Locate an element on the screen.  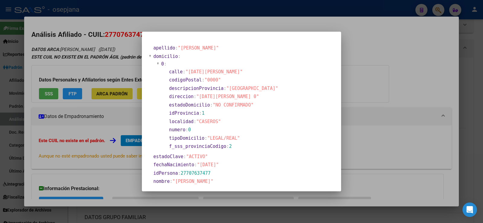
span: descripcionProvincia is located at coordinates (196, 89).